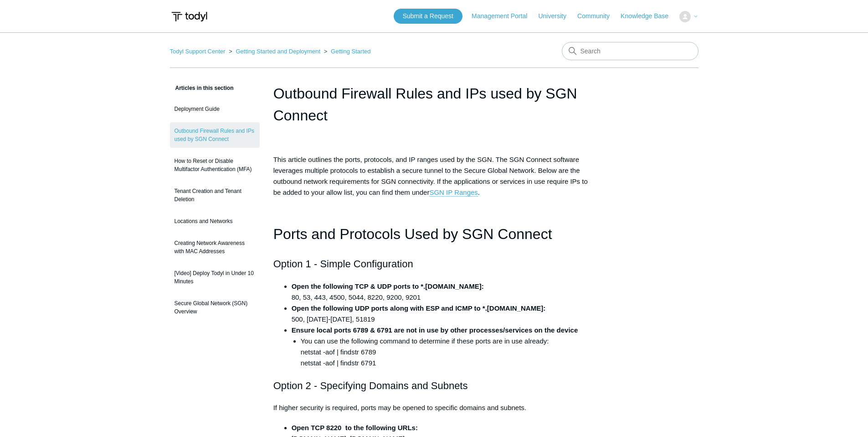 The height and width of the screenshot is (437, 868). Describe the element at coordinates (630, 51) in the screenshot. I see `input: Search` at that location.